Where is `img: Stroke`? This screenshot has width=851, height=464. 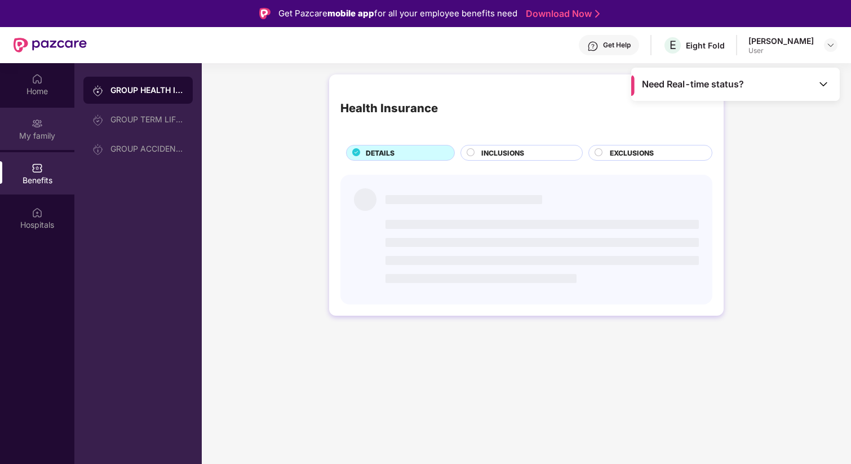 img: Stroke is located at coordinates (597, 14).